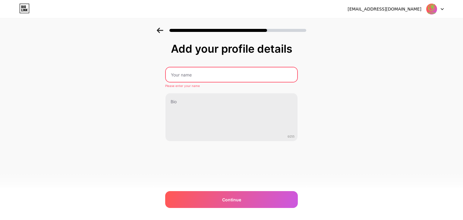  Describe the element at coordinates (432, 9) in the screenshot. I see `img: halloklimahk` at that location.